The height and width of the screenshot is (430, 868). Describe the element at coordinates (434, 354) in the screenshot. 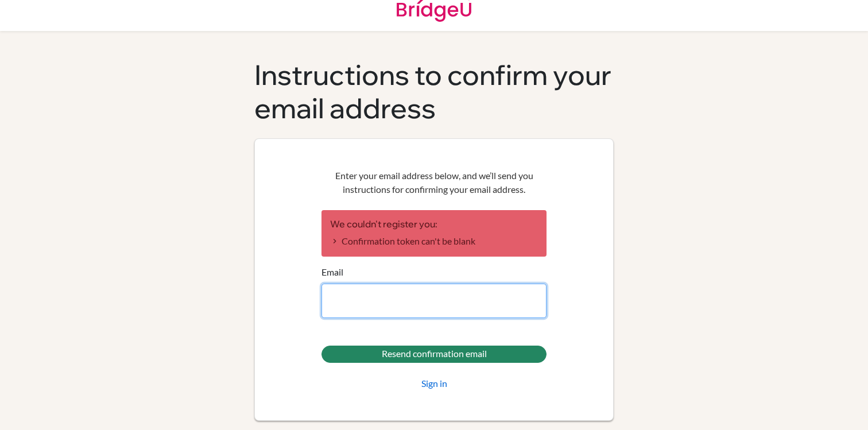

I see `input: Resend confirmation email` at that location.